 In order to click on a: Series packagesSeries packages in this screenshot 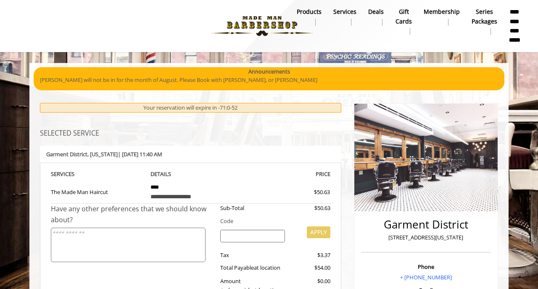, I will do `click(485, 21)`.